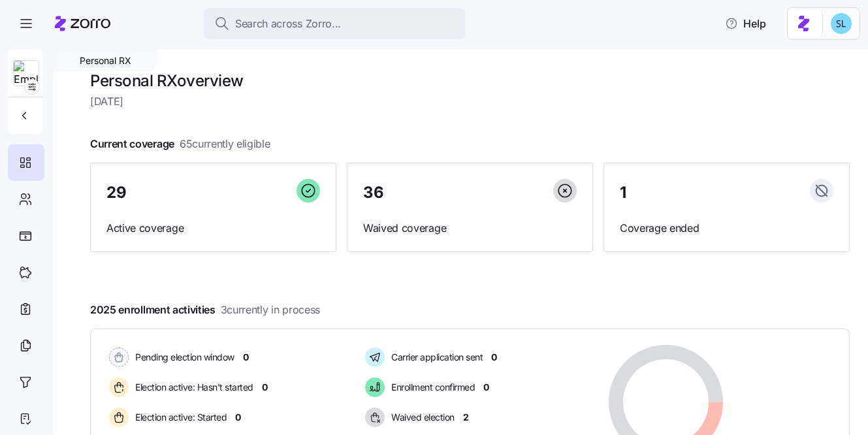 Image resolution: width=868 pixels, height=435 pixels. I want to click on span: Help, so click(745, 24).